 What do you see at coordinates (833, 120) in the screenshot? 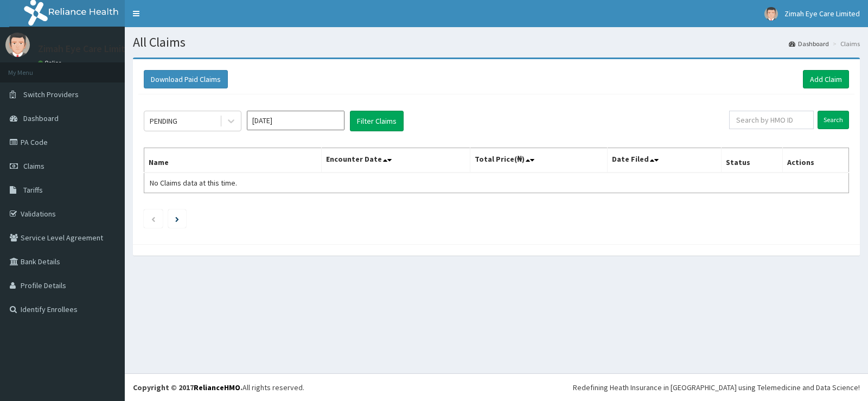
I see `input: Search` at bounding box center [833, 120].